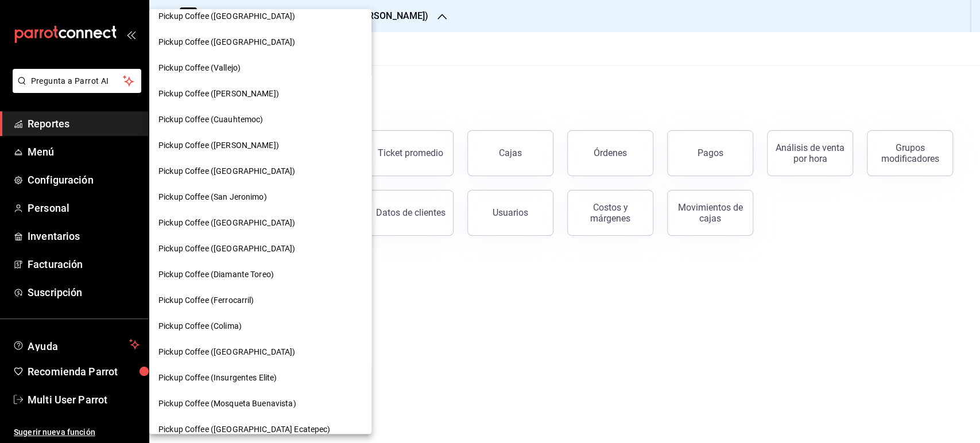  What do you see at coordinates (227, 404) in the screenshot?
I see `span: Pickup Coffee (Mosqueta Buenavista)` at bounding box center [227, 404].